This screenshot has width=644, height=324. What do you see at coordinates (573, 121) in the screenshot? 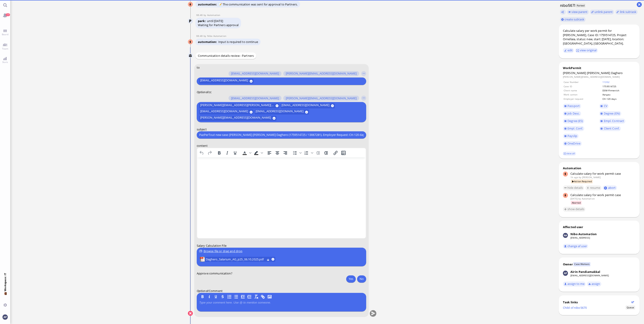
I see `a: Degree (ES)` at bounding box center [573, 121].